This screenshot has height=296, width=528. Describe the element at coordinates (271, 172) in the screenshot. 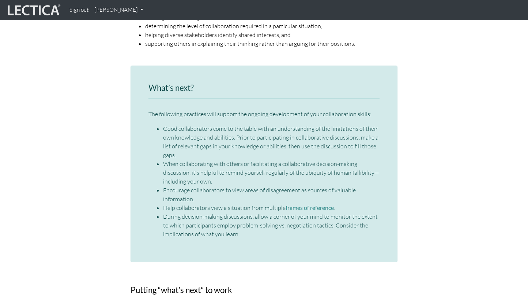

I see `li: When collaborating with others or facilitating a collaborative decision-making discussion, it's h...` at that location.